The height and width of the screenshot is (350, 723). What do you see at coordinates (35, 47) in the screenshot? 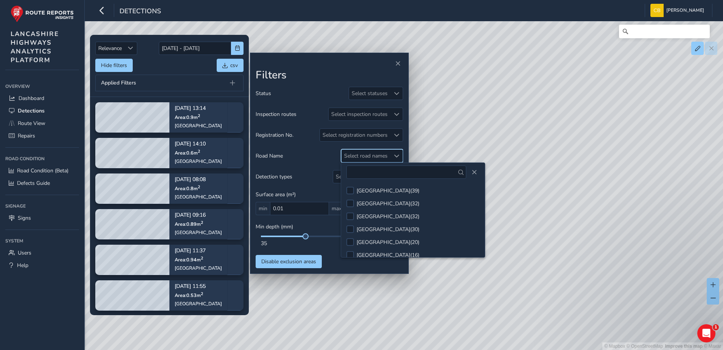
I see `span: LANCASHIRE HIGHWAYS ANALYTICS PLATFORM` at bounding box center [35, 47].